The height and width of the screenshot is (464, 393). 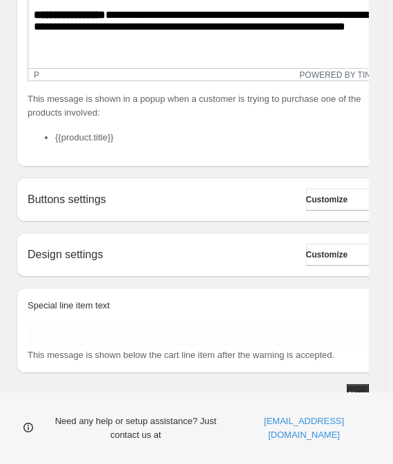 I want to click on h2: Buttons settings, so click(x=67, y=199).